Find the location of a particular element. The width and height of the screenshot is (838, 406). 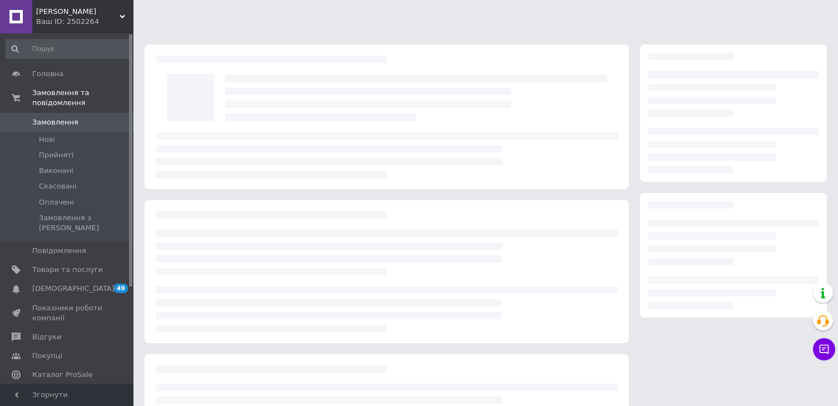

span: Виконані is located at coordinates (56, 171).